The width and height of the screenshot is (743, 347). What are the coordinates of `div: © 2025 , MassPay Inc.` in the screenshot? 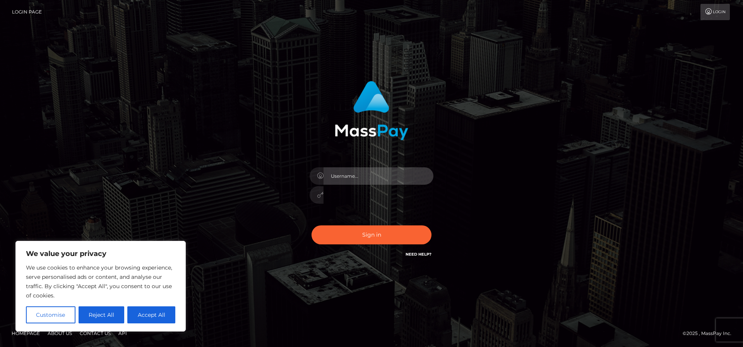 It's located at (710, 333).